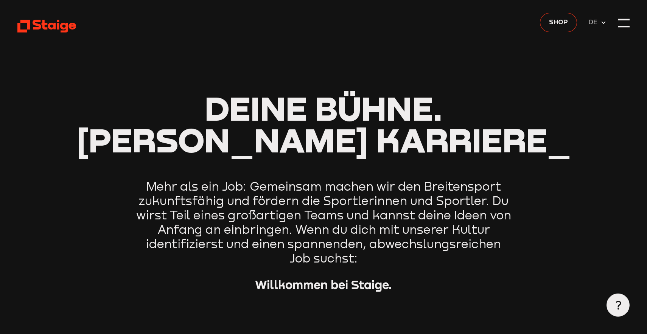 The image size is (647, 334). I want to click on p: Mehr als ein Job: Gemeinsam machen wir den Breitensport zukunftsfähig und fördern die Sportlerinn..., so click(324, 223).